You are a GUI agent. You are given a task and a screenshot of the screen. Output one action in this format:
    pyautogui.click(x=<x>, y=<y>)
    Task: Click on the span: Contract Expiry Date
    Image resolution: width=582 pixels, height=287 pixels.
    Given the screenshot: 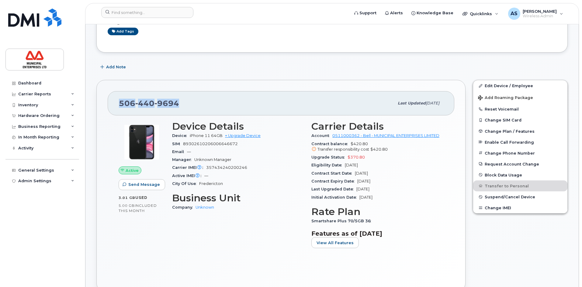 What is the action you would take?
    pyautogui.click(x=334, y=181)
    